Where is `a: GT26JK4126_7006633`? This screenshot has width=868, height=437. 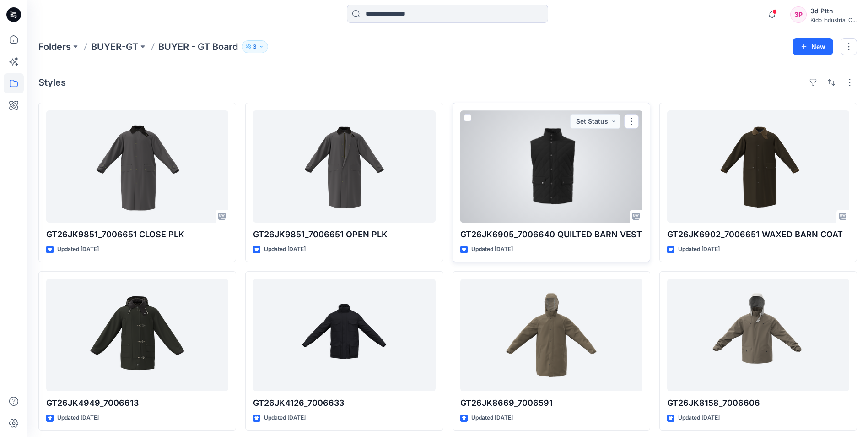
a: GT26JK4126_7006633 is located at coordinates (344, 335).